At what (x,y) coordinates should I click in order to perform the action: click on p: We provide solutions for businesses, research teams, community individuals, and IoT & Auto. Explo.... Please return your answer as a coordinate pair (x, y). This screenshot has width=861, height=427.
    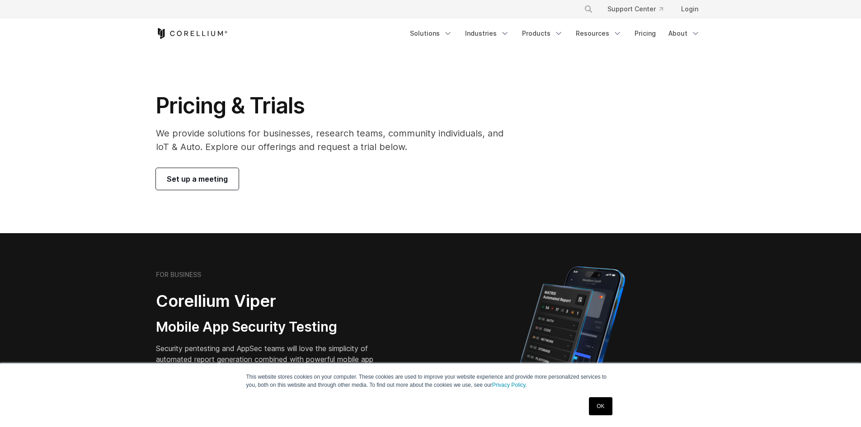
    Looking at the image, I should click on (336, 140).